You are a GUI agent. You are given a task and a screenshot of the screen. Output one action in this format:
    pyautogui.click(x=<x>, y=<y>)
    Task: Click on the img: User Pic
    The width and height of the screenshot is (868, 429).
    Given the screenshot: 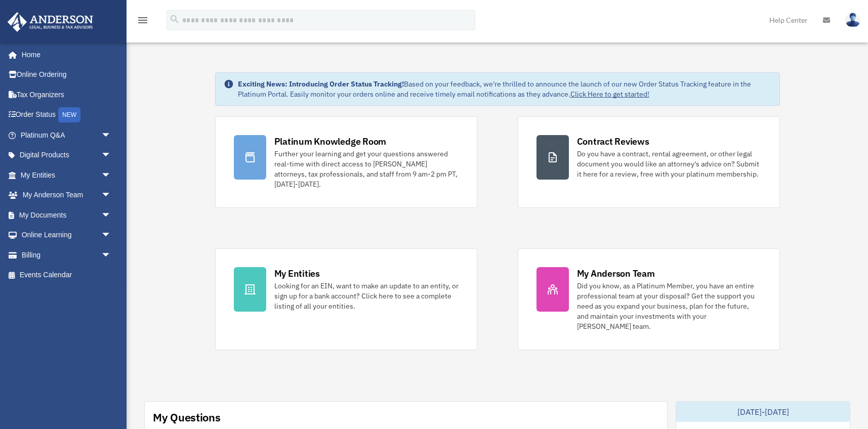 What is the action you would take?
    pyautogui.click(x=852, y=20)
    